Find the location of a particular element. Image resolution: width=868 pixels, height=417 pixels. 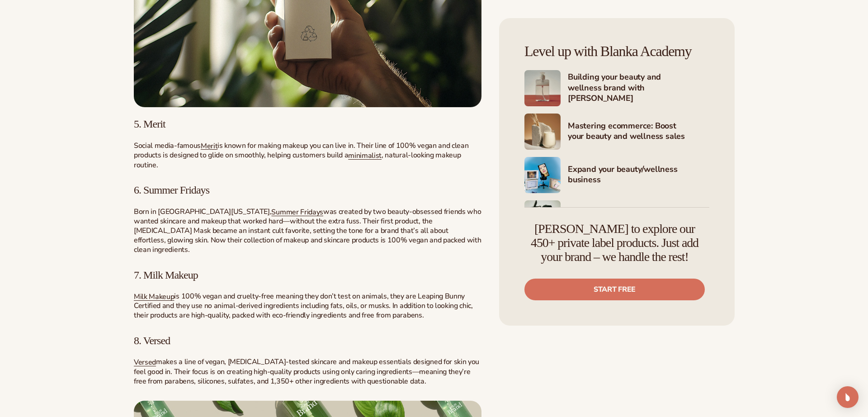

a: Start free is located at coordinates (614, 290).